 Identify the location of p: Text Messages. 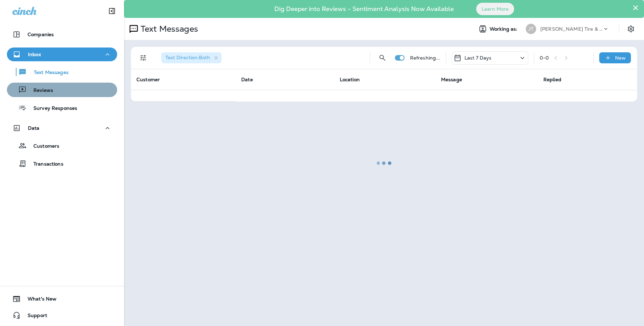
(48, 73).